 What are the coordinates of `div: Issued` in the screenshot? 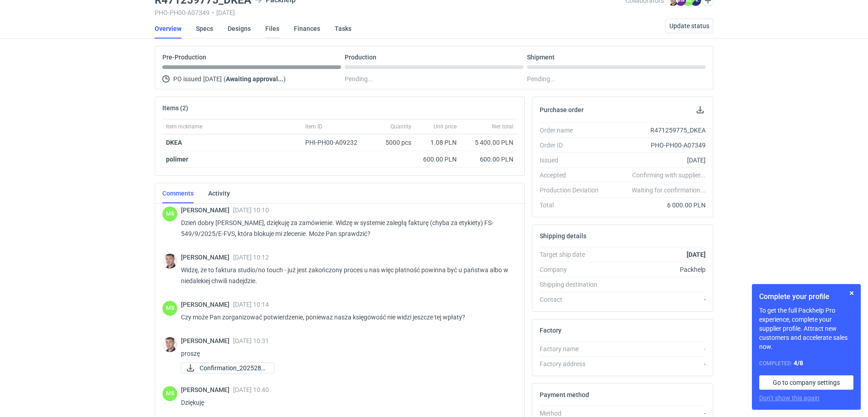 It's located at (573, 160).